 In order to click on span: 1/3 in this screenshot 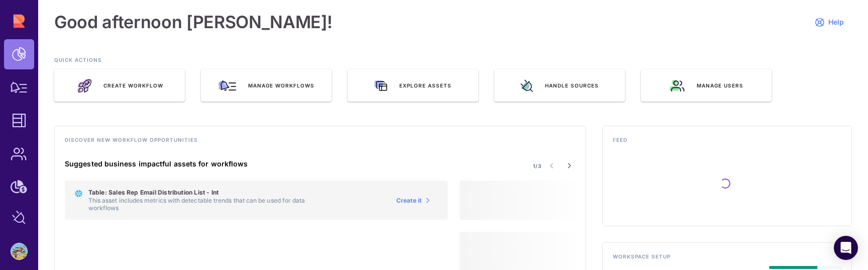, I will do `click(537, 165)`.